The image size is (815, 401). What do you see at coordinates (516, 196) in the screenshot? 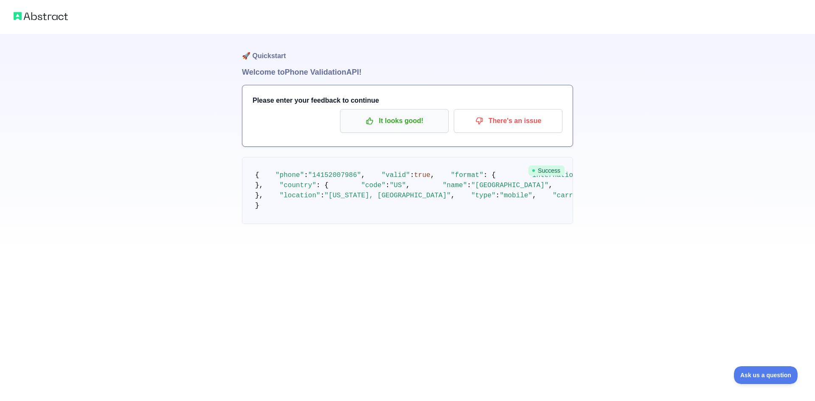
I see `span: "mobile"` at bounding box center [516, 196].